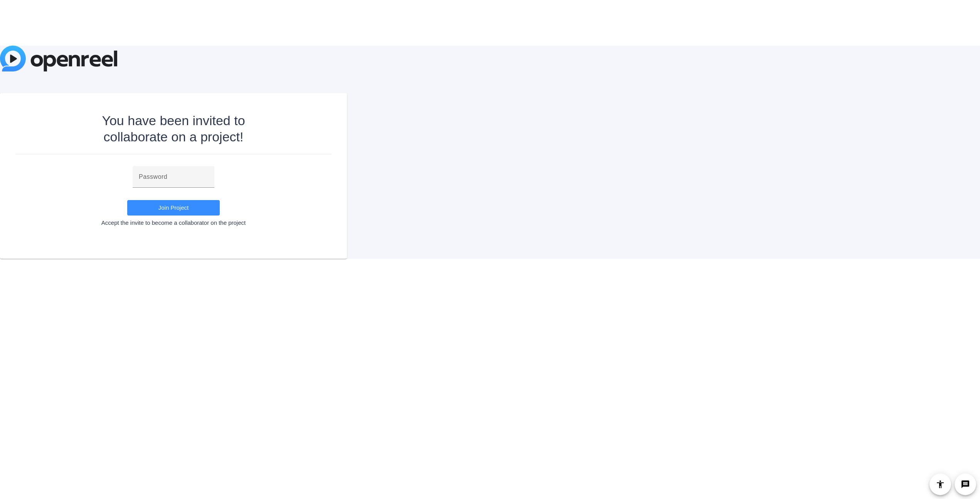 Image resolution: width=980 pixels, height=499 pixels. Describe the element at coordinates (940, 484) in the screenshot. I see `mat-icon: accessibility` at that location.